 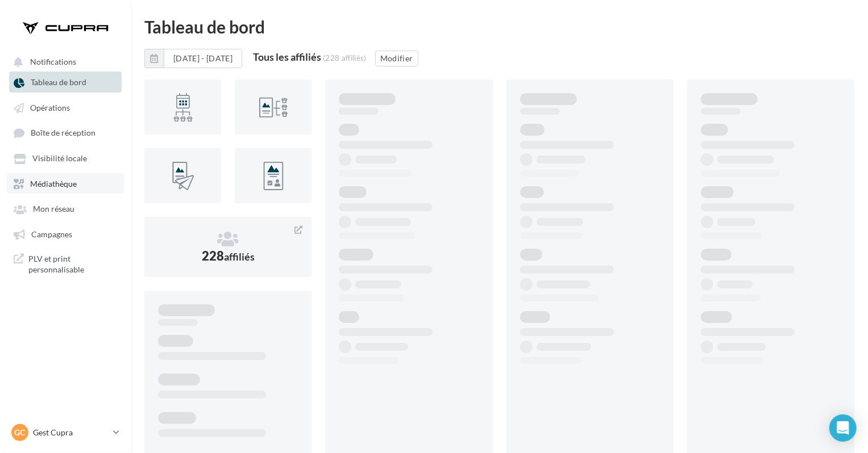 What do you see at coordinates (65, 234) in the screenshot?
I see `a: Campagnes` at bounding box center [65, 234].